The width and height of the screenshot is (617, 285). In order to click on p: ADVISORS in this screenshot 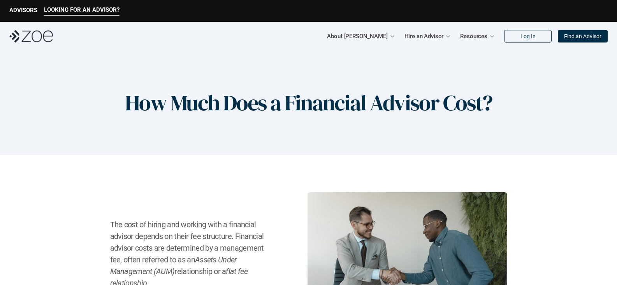, I will do `click(23, 10)`.